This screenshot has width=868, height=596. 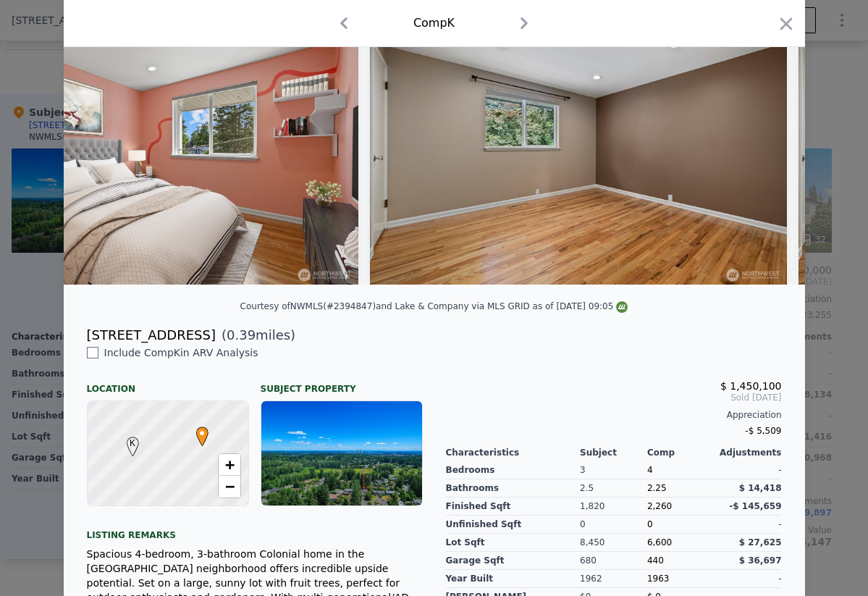 I want to click on span: $ 14,418, so click(x=760, y=488).